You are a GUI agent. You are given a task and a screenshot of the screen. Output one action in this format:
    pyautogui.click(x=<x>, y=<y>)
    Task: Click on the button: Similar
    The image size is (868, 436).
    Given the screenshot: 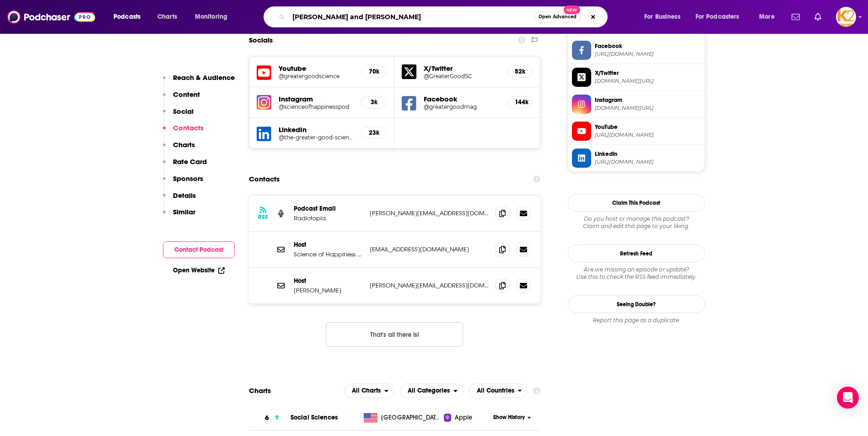 What is the action you would take?
    pyautogui.click(x=179, y=216)
    